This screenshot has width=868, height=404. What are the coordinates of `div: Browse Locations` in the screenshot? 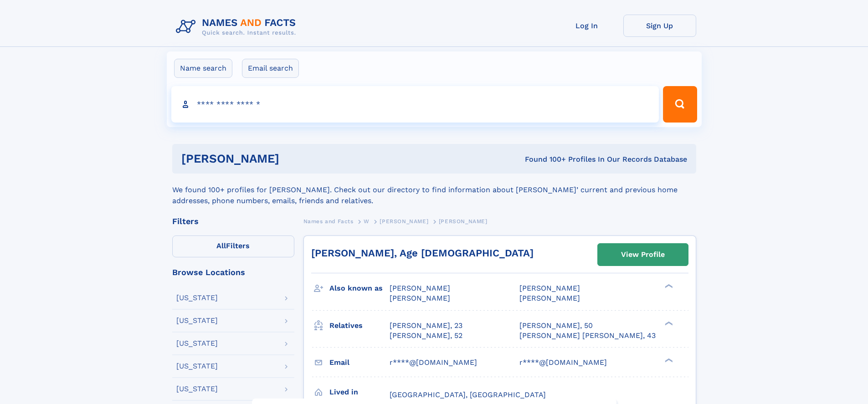 It's located at (233, 272).